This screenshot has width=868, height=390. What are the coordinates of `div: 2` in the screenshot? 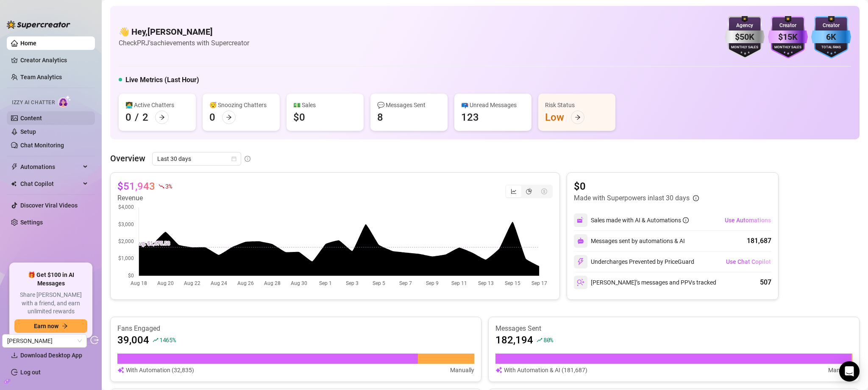 It's located at (146, 118).